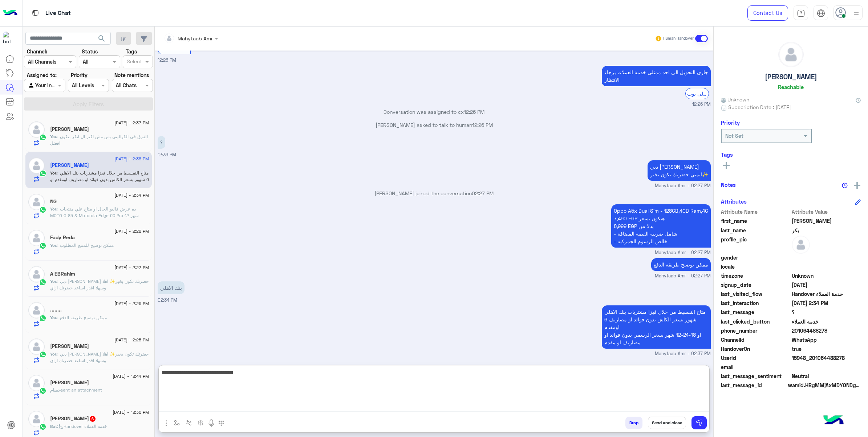 The height and width of the screenshot is (437, 868). Describe the element at coordinates (826, 294) in the screenshot. I see `span: Handover خدمة العملاء` at that location.